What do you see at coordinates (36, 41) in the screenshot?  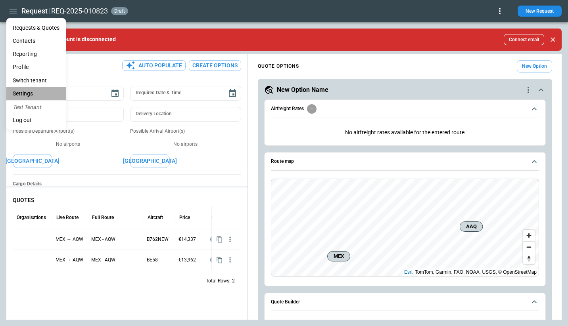 I see `li: Contacts` at bounding box center [36, 41].